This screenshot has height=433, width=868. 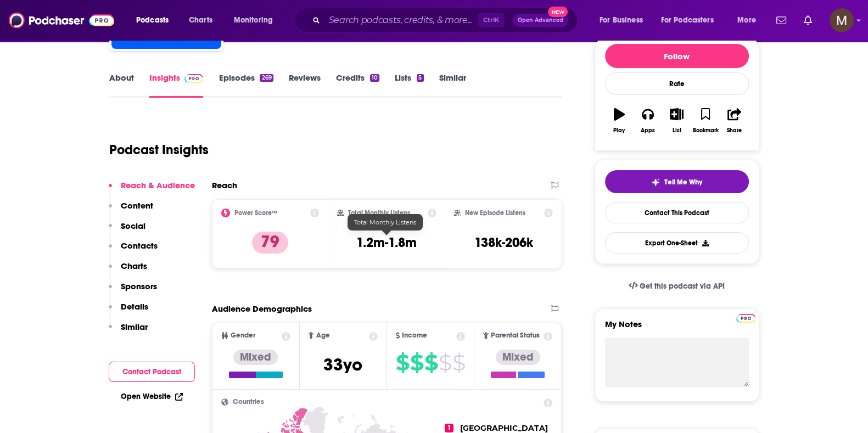 What do you see at coordinates (541, 20) in the screenshot?
I see `span: Open Advanced` at bounding box center [541, 20].